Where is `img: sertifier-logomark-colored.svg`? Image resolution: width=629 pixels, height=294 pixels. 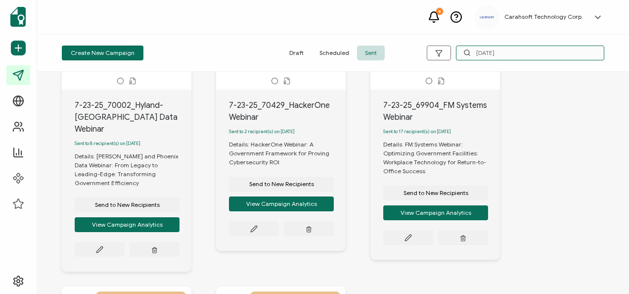
img: sertifier-logomark-colored.svg is located at coordinates (18, 17).